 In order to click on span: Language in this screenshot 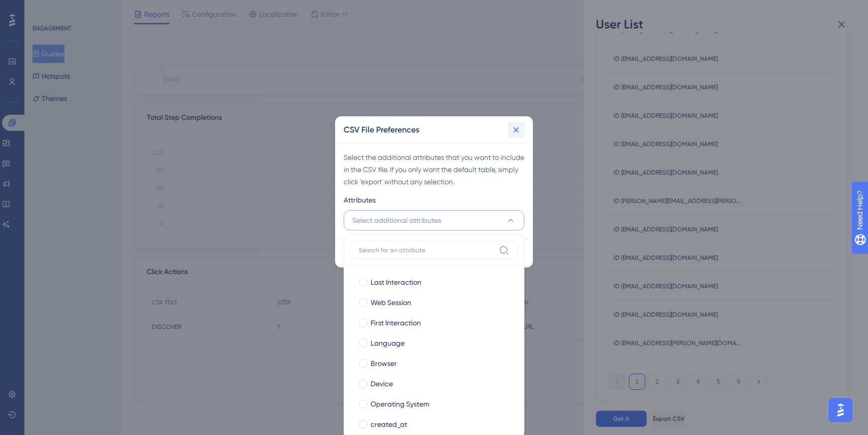, I will do `click(388, 343)`.